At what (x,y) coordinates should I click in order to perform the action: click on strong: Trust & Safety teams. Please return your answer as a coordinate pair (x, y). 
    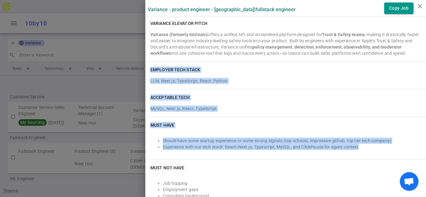
    Looking at the image, I should click on (343, 35).